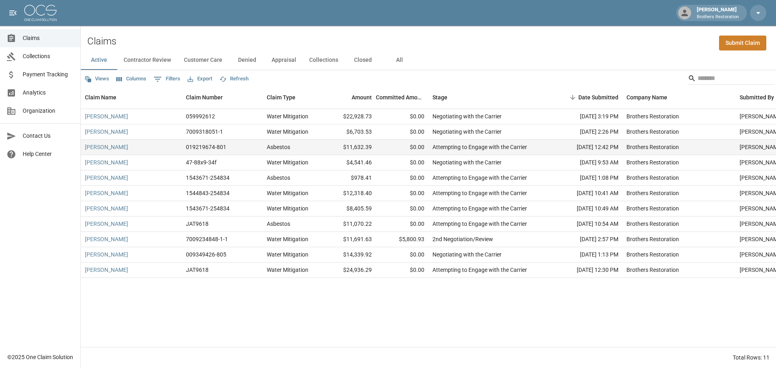 This screenshot has width=776, height=368. What do you see at coordinates (751, 358) in the screenshot?
I see `div: Total Rows: 11` at bounding box center [751, 358].